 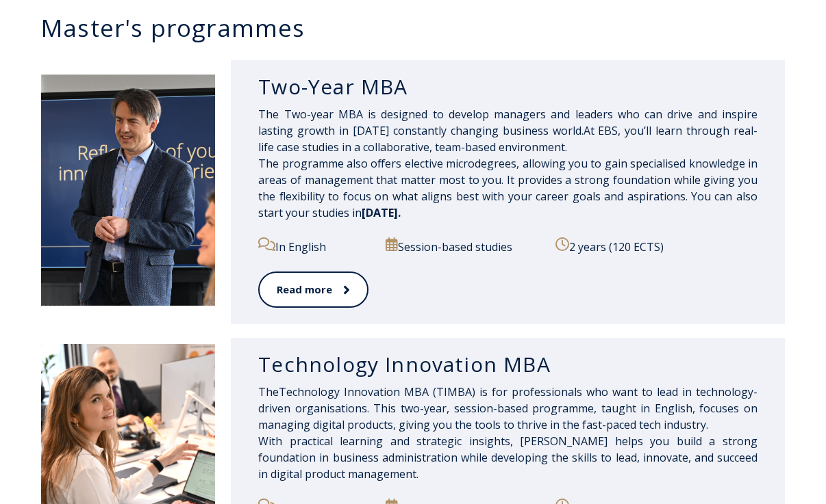 I want to click on h3: Technology Innovation MBA, so click(x=508, y=365).